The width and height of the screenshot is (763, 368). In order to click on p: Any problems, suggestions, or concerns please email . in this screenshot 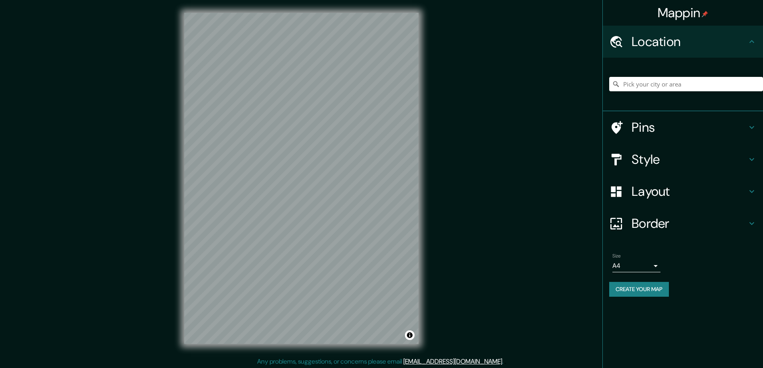, I will do `click(380, 362)`.